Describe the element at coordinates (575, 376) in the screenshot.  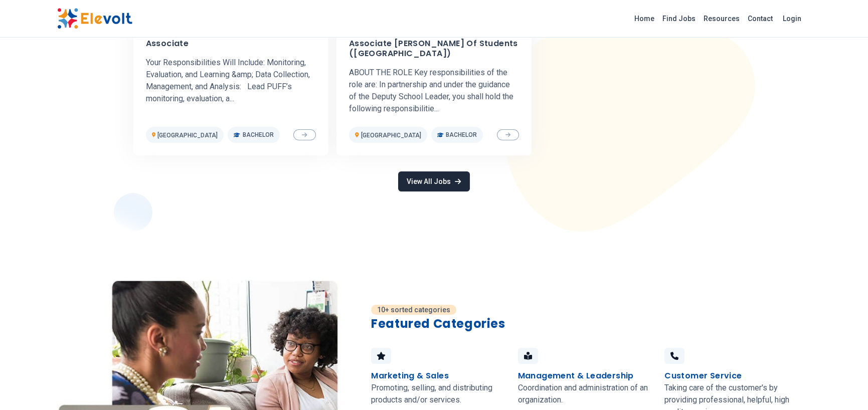
I see `h4: Management & Leadership` at that location.